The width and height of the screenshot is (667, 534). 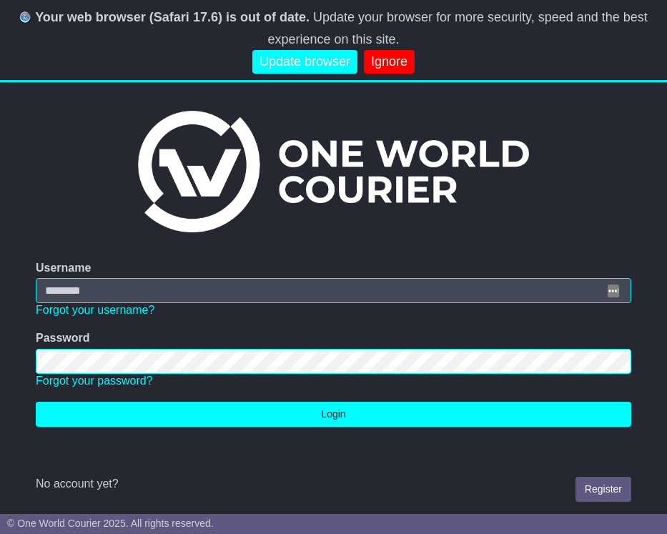 I want to click on a: Ignore, so click(x=389, y=61).